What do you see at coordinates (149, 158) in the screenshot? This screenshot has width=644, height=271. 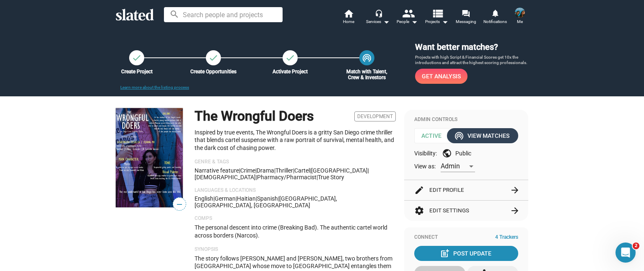 I see `img: The Wrongful Doers` at bounding box center [149, 158].